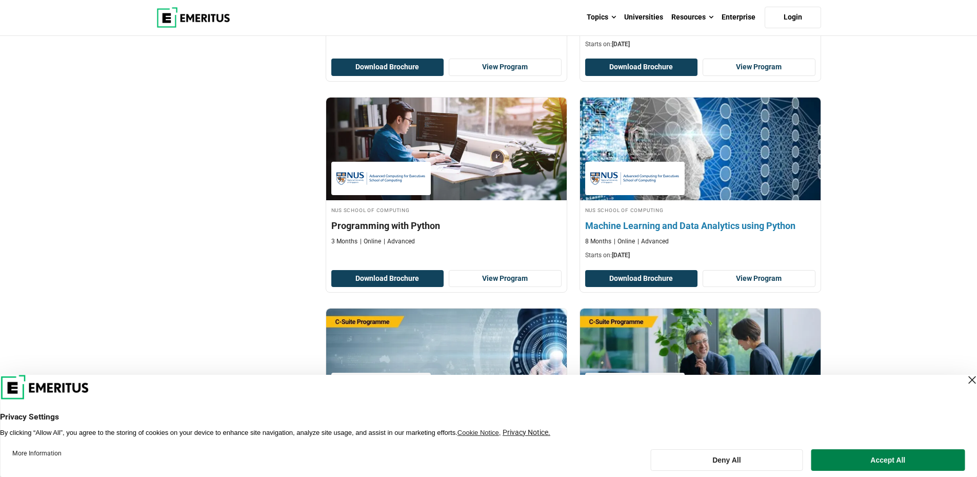 The width and height of the screenshot is (977, 477). Describe the element at coordinates (700, 181) in the screenshot. I see `a: Coding Course by NUS School of Computing - September 30, 2025 NUS School of Computing NUS School ...` at that location.